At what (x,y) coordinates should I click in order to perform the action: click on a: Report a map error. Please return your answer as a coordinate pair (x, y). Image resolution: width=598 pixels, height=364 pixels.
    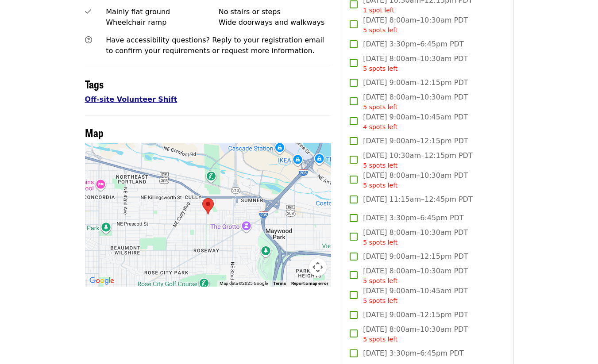
    Looking at the image, I should click on (310, 283).